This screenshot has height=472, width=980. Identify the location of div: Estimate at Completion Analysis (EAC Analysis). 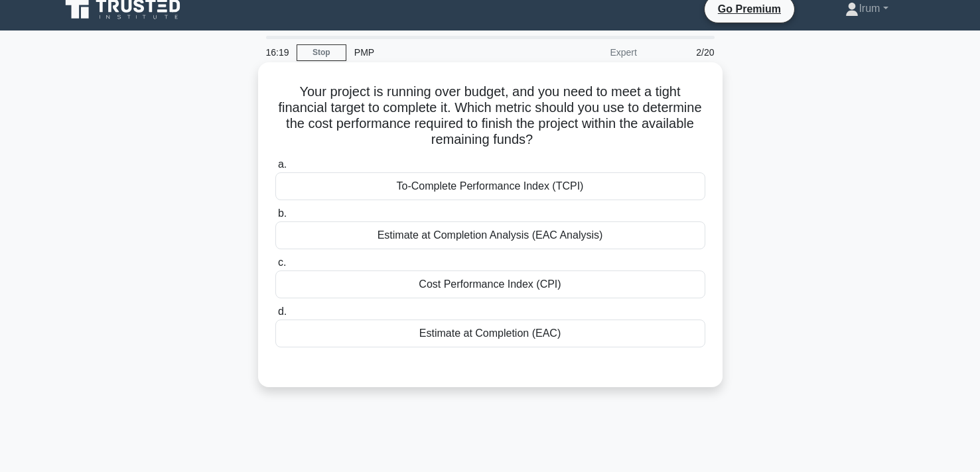
(491, 236).